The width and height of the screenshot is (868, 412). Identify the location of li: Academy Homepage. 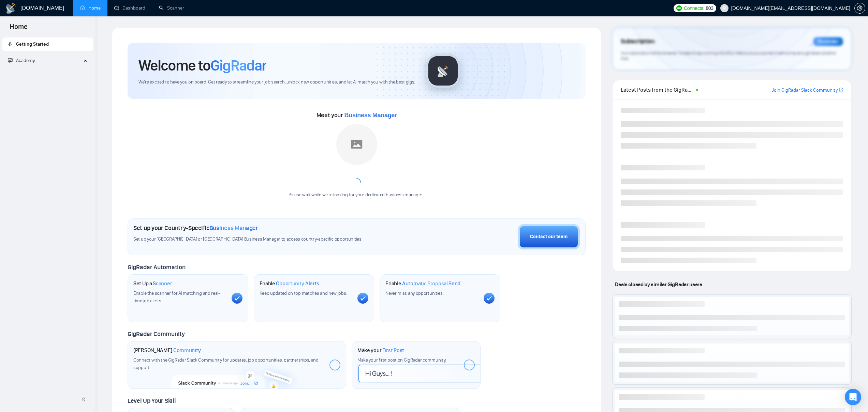
(47, 72).